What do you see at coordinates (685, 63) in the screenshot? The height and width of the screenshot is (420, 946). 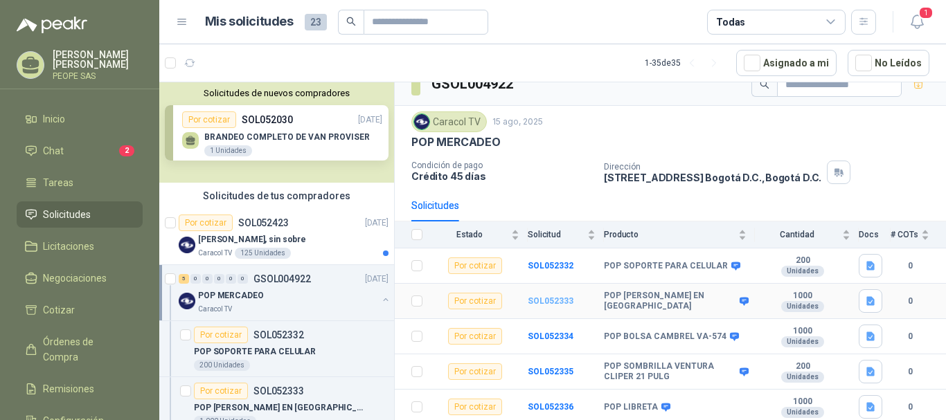 I see `div: 1 - 35 de 35` at bounding box center [685, 63].